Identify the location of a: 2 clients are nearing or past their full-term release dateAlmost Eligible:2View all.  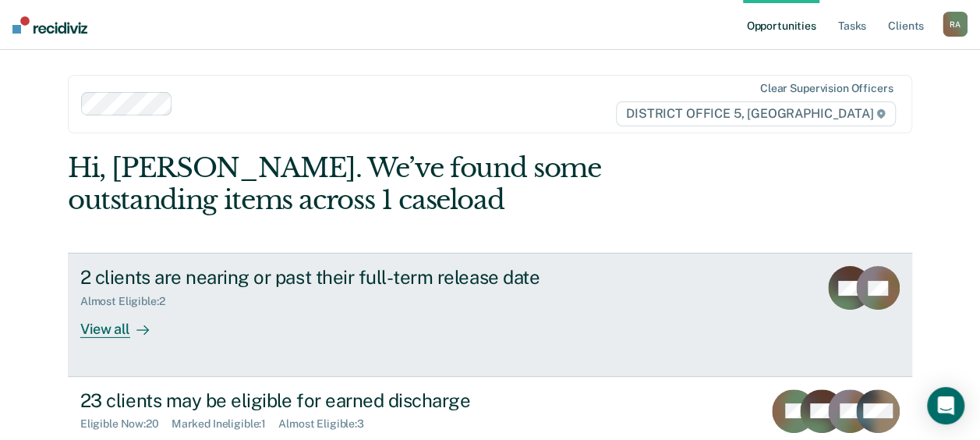
(490, 315).